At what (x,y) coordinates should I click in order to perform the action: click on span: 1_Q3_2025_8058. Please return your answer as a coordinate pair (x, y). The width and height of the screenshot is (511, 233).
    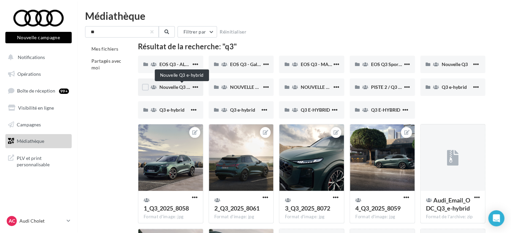
    Looking at the image, I should click on (166, 208).